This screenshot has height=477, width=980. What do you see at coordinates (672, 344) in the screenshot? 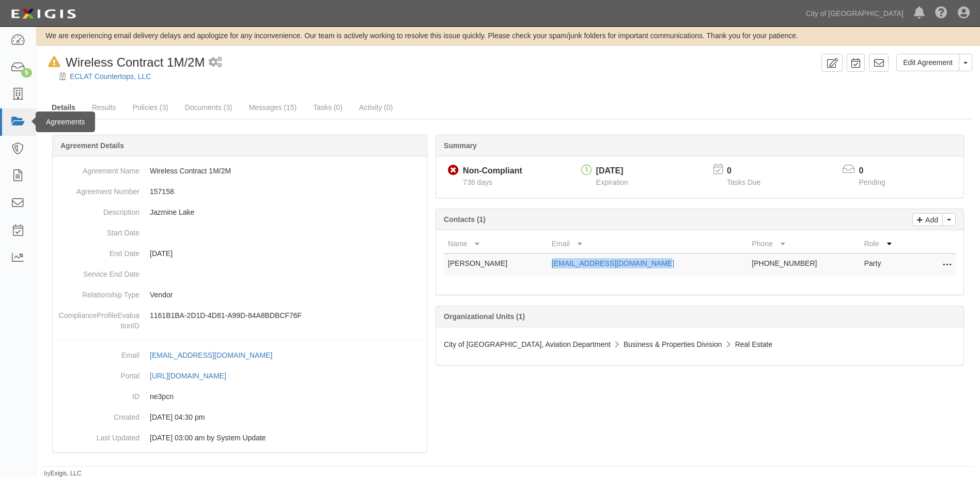
I see `span: Business & Properties Division` at bounding box center [672, 344].